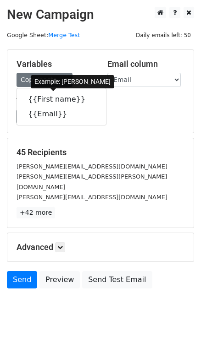 The width and height of the screenshot is (201, 353). What do you see at coordinates (100, 15) in the screenshot?
I see `h2: New Campaign` at bounding box center [100, 15].